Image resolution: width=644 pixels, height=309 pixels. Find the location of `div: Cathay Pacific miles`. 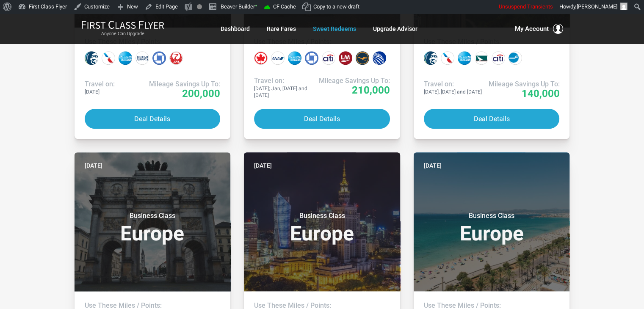

div: Cathay Pacific miles is located at coordinates (482, 58).